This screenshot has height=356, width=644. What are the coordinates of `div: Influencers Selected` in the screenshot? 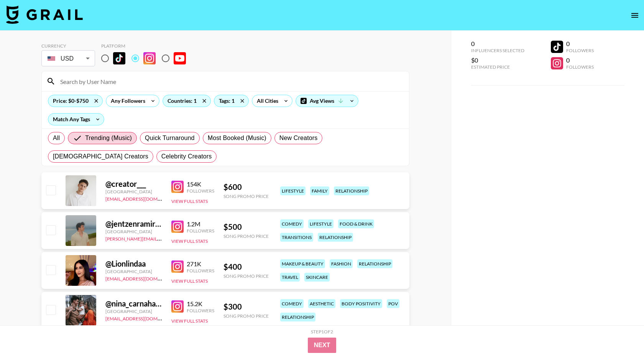 It's located at (498, 50).